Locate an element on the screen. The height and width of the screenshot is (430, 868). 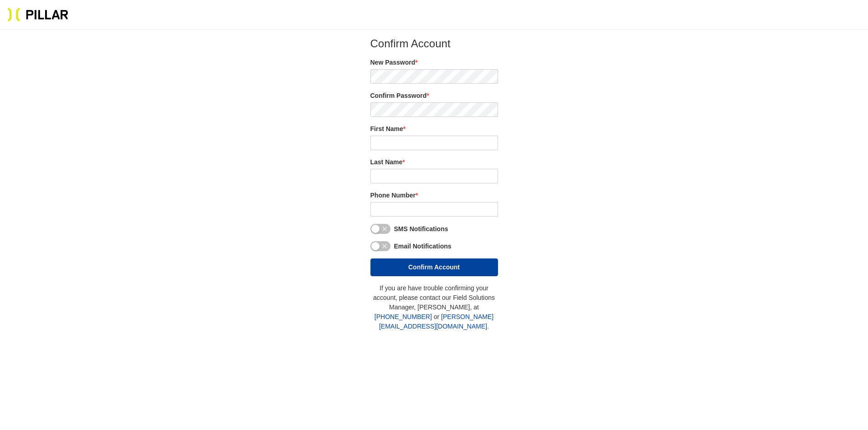
label: Phone Number is located at coordinates (434, 195).